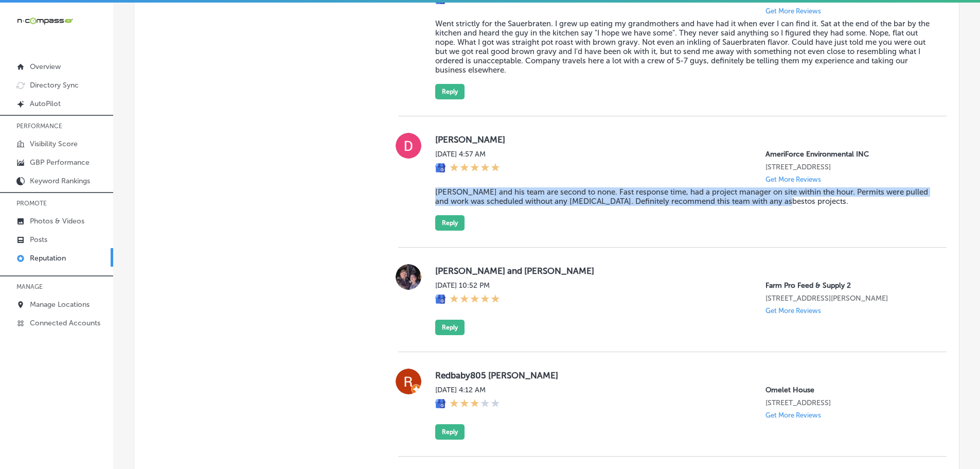  I want to click on img: 660ab0bf-5cc7-4cb8-ba1c-48b5ae0f18e60NCTV_CLogo_TV_Black_-500x88.png, so click(45, 21).